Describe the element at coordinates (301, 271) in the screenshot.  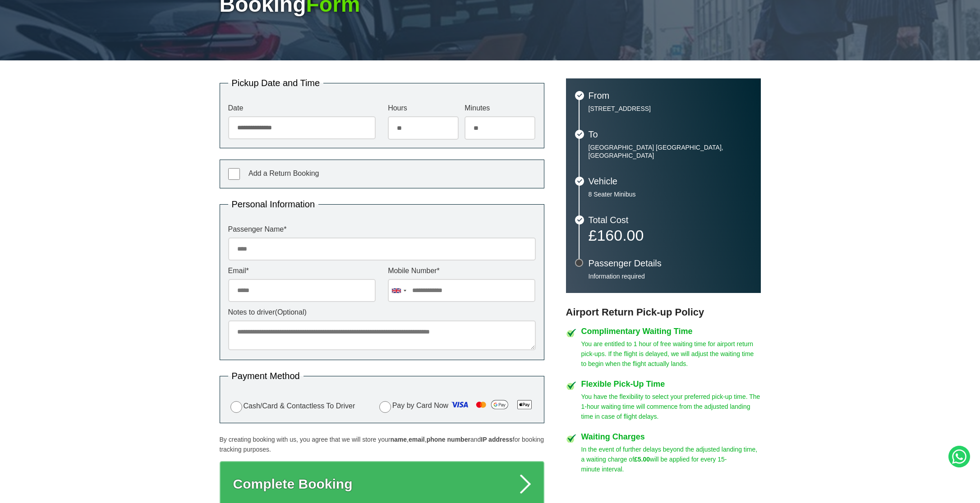
I see `label: Email` at that location.